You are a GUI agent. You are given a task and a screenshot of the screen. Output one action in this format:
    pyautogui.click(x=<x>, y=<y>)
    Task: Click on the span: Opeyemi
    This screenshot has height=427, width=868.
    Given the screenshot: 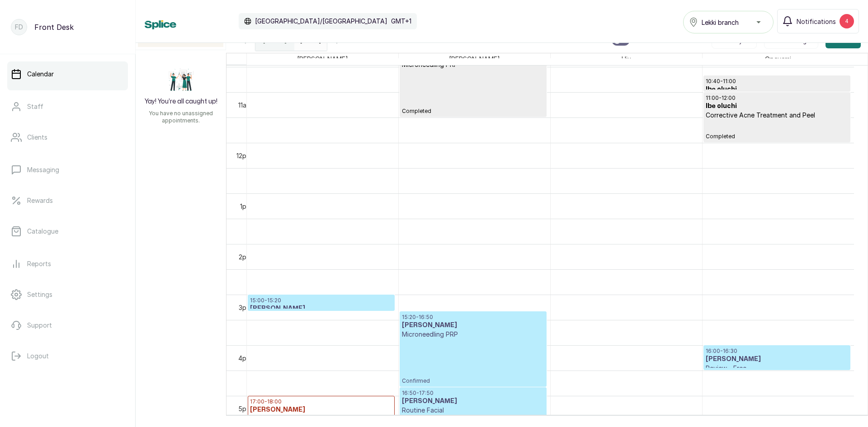 What is the action you would take?
    pyautogui.click(x=778, y=59)
    